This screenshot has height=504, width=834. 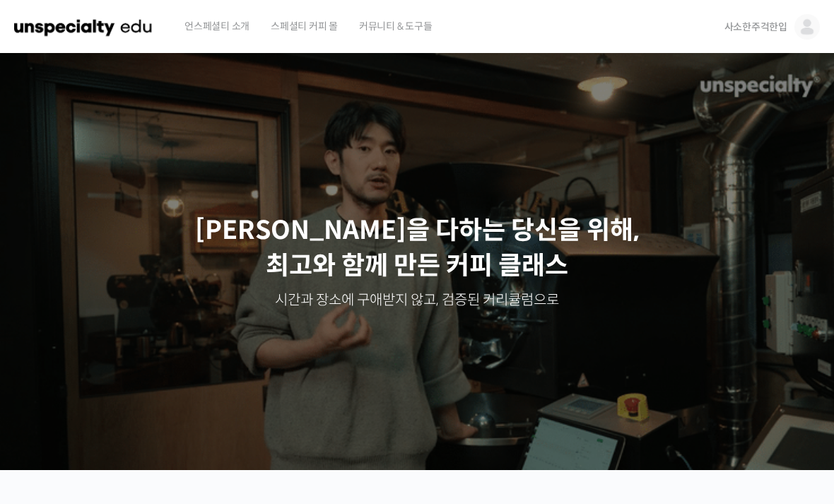 I want to click on a: 설정, so click(x=227, y=404).